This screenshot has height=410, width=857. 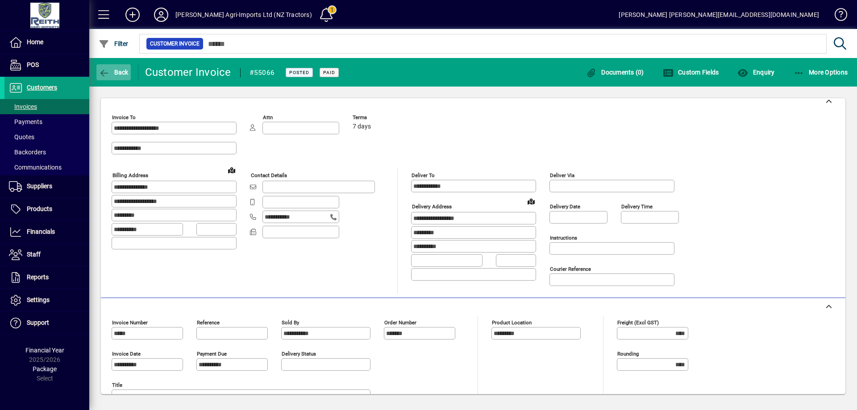 What do you see at coordinates (756, 72) in the screenshot?
I see `span: Enquiry` at bounding box center [756, 72].